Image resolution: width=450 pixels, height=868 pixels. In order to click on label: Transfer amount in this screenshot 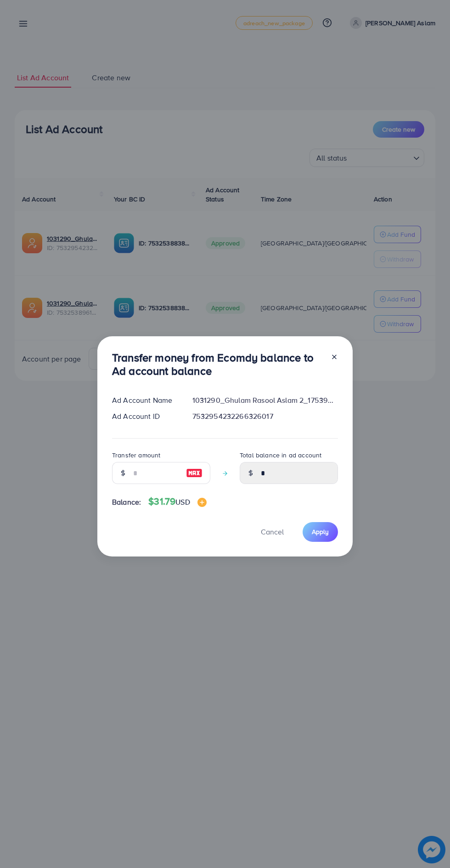, I will do `click(136, 455)`.